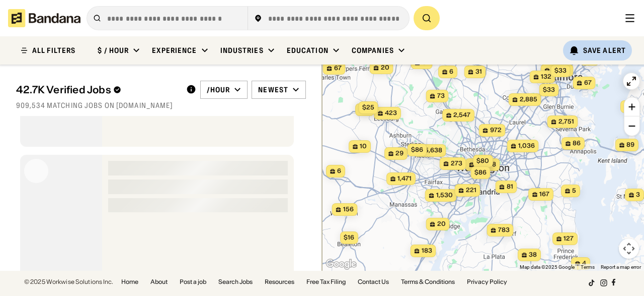  What do you see at coordinates (159, 281) in the screenshot?
I see `a: About` at bounding box center [159, 281].